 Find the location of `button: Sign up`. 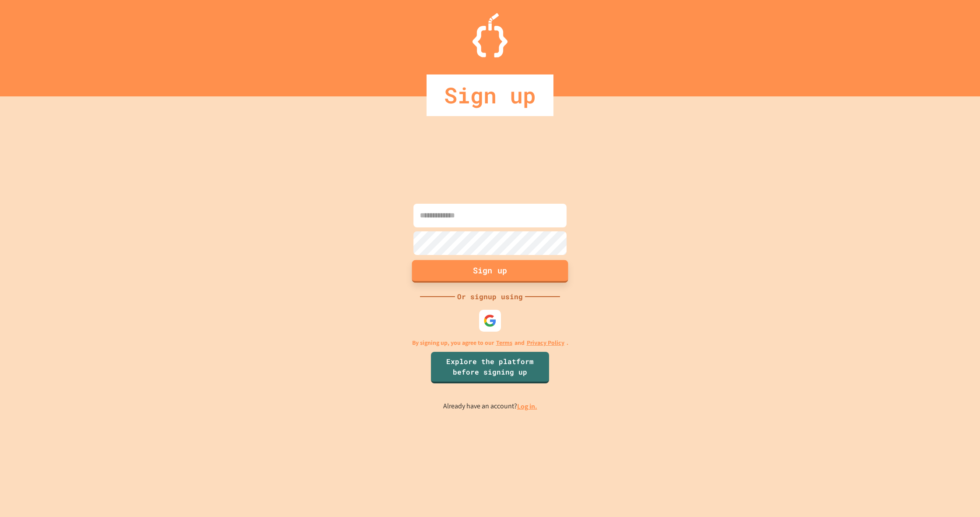

button: Sign up is located at coordinates (490, 271).